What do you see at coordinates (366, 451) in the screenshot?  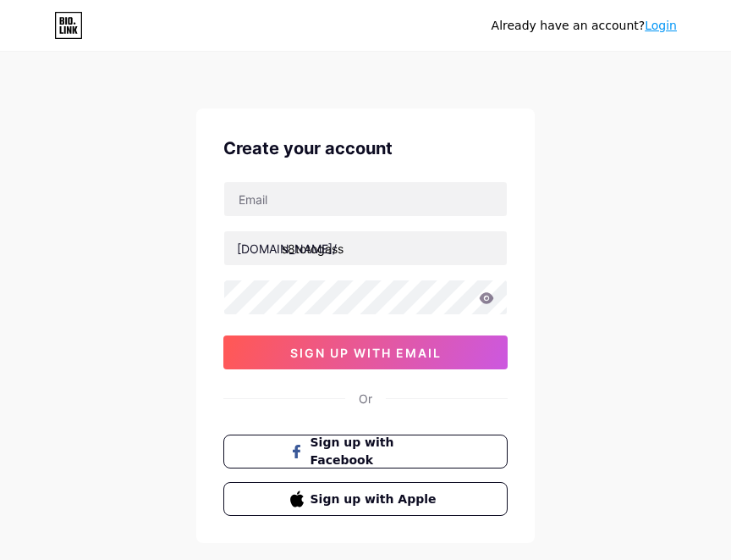 I see `a: Sign up with Facebook` at bounding box center [366, 451].